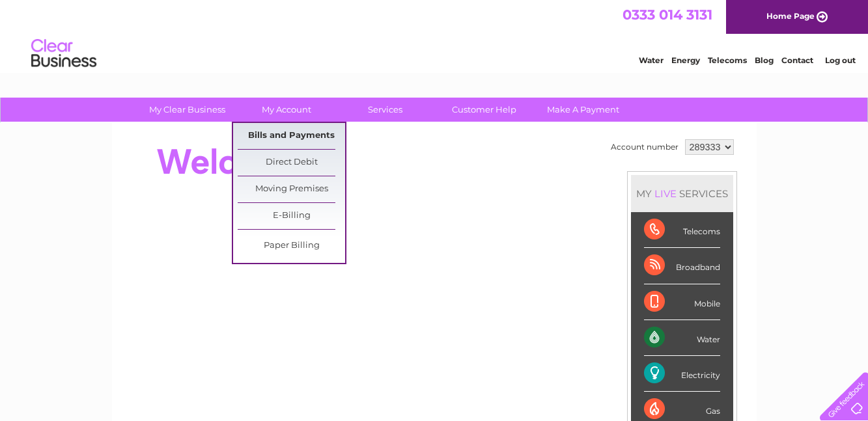 The height and width of the screenshot is (421, 868). What do you see at coordinates (64, 53) in the screenshot?
I see `img: logo.png` at bounding box center [64, 53].